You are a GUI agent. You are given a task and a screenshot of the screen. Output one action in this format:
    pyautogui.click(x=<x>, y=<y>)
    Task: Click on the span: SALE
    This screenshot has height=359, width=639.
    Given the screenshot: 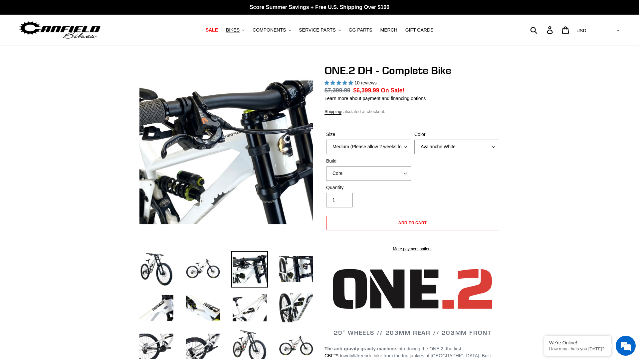 What is the action you would take?
    pyautogui.click(x=212, y=30)
    